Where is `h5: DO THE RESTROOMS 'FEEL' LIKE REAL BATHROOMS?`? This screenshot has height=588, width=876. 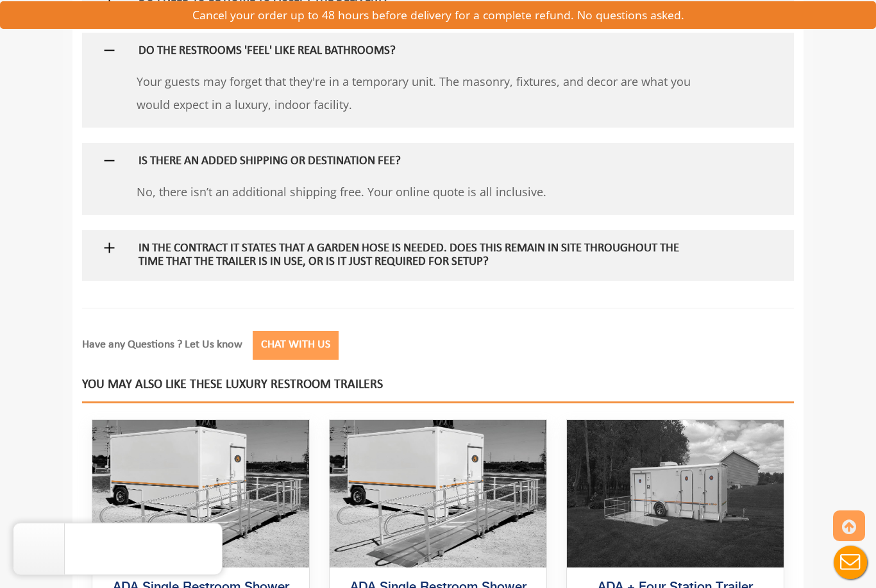 h5: DO THE RESTROOMS 'FEEL' LIKE REAL BATHROOMS? is located at coordinates (418, 51).